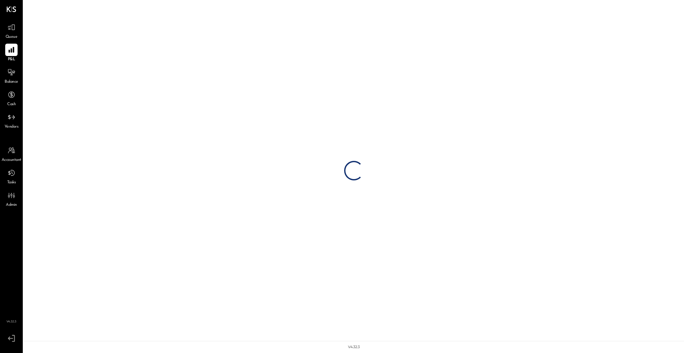 The image size is (684, 353). What do you see at coordinates (11, 98) in the screenshot?
I see `a: Cash` at bounding box center [11, 98].